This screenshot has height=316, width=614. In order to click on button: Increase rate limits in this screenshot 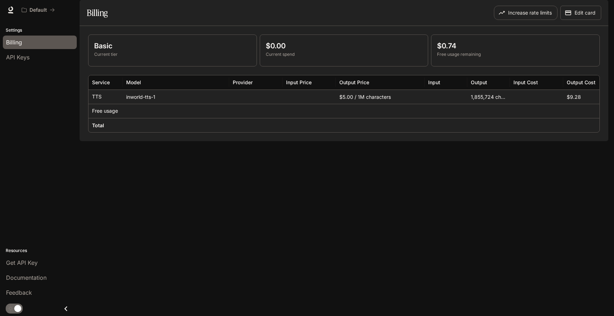, I will do `click(526, 13)`.